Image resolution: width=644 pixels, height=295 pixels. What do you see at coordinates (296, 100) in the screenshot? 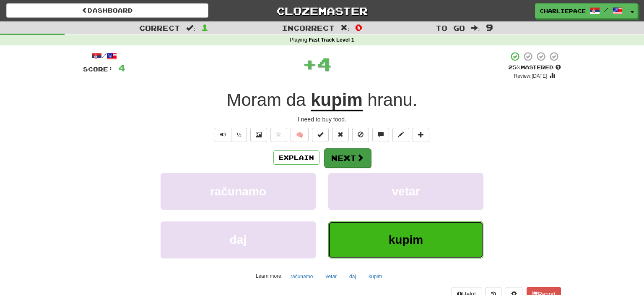
I see `span: da` at bounding box center [296, 100].